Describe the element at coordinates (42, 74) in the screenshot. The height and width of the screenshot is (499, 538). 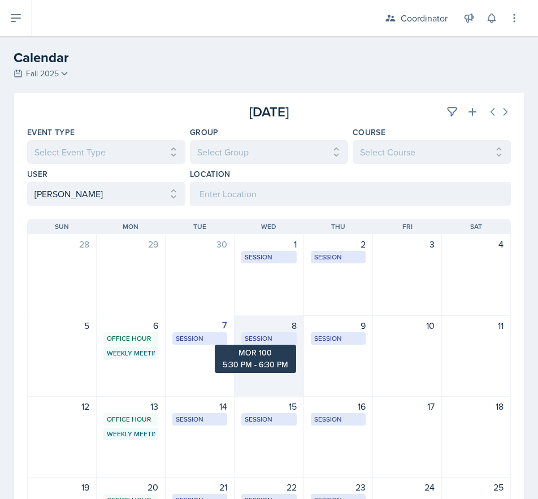
I see `span: Fall 2025` at that location.